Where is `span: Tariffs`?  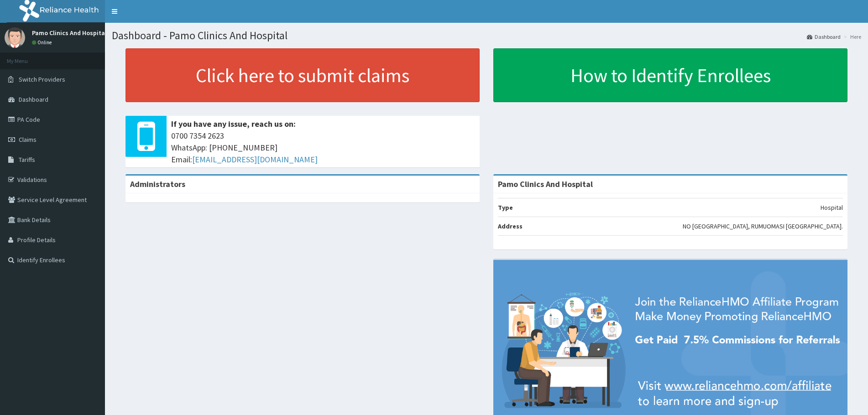
span: Tariffs is located at coordinates (27, 160).